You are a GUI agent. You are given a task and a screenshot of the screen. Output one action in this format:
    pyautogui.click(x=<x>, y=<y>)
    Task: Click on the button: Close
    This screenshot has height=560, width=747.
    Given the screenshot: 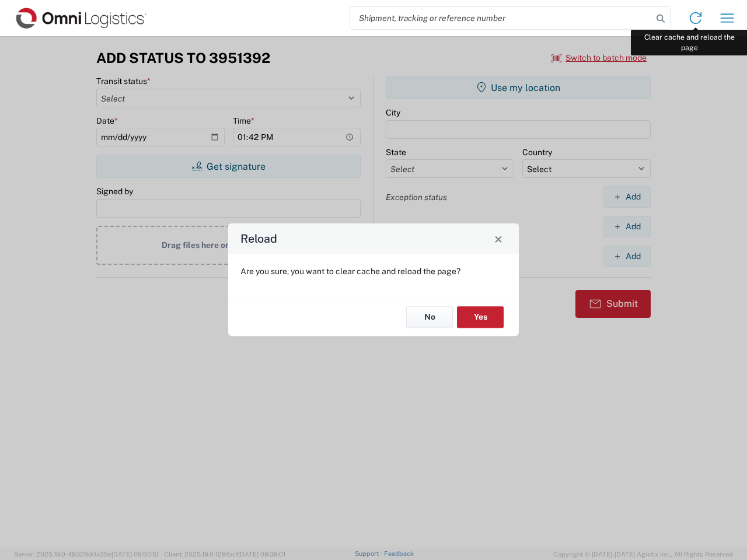 What is the action you would take?
    pyautogui.click(x=499, y=238)
    